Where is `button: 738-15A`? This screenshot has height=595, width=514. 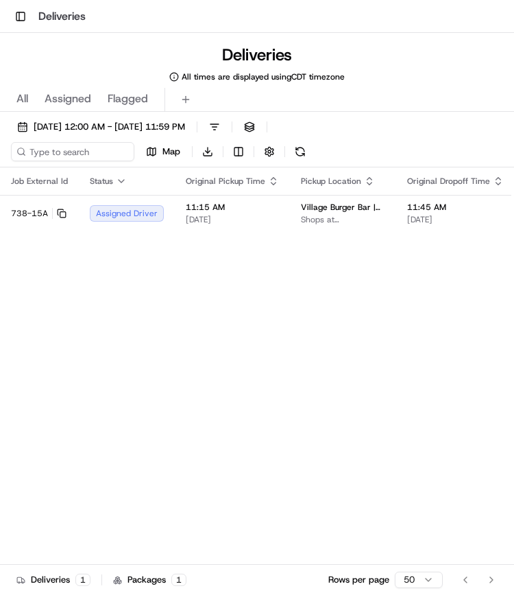 button: 738-15A is located at coordinates (38, 213).